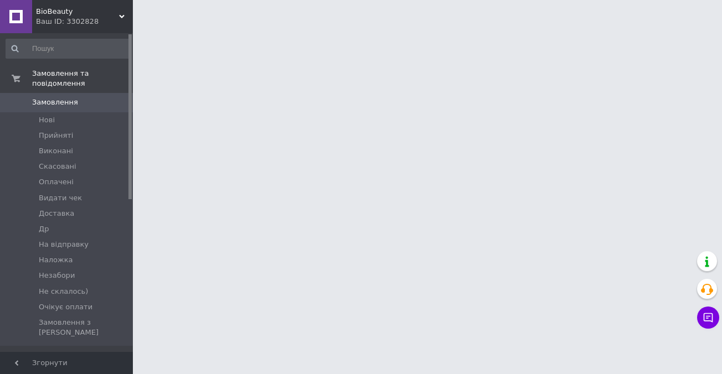  What do you see at coordinates (56, 151) in the screenshot?
I see `span: Виконані` at bounding box center [56, 151].